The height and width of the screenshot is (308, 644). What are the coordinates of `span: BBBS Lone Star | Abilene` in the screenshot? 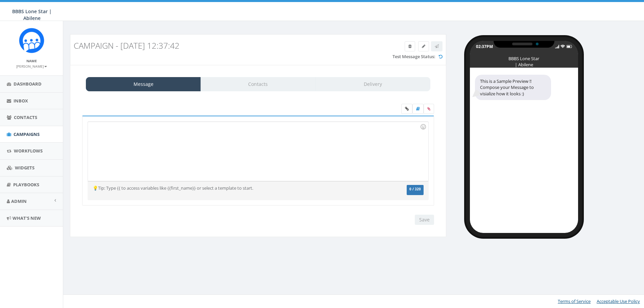 It's located at (32, 14).